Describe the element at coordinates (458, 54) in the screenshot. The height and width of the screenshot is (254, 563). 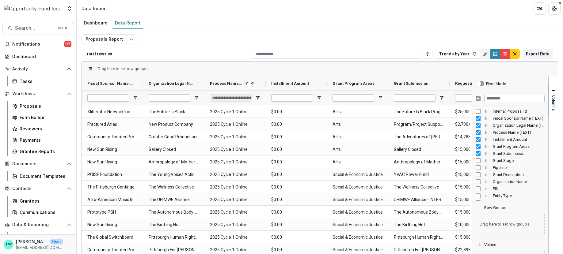
I see `button: Trends by Year` at that location.